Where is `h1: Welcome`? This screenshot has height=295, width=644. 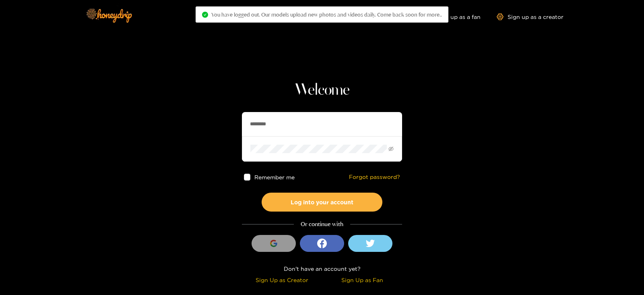 h1: Welcome is located at coordinates (322, 90).